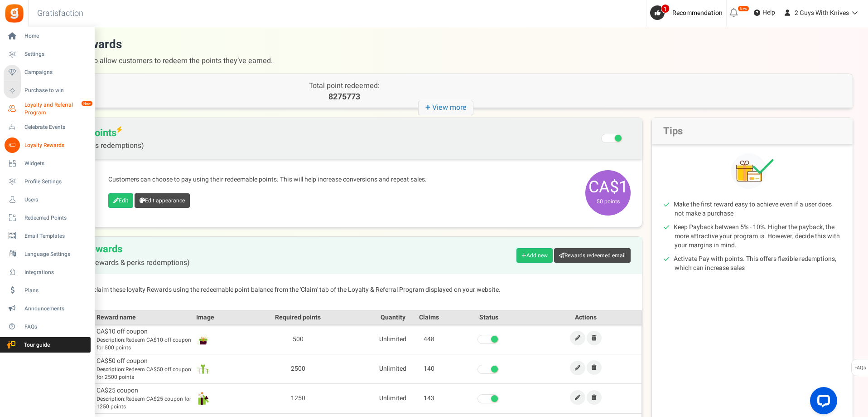 The height and width of the screenshot is (417, 868). I want to click on p: Total point redeemed:, so click(344, 86).